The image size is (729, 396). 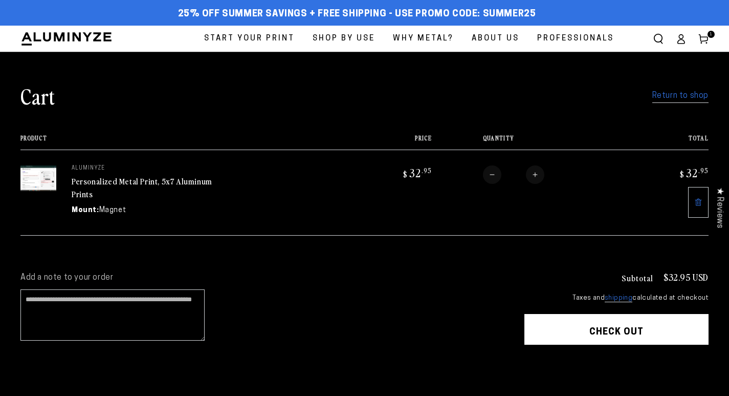 What do you see at coordinates (423, 38) in the screenshot?
I see `a: Why Metal?` at bounding box center [423, 38].